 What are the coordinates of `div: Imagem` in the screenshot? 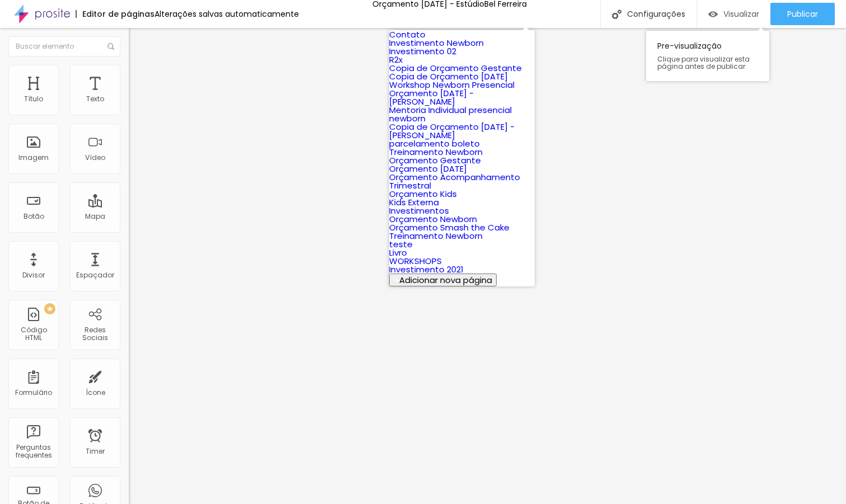 It's located at (33, 158).